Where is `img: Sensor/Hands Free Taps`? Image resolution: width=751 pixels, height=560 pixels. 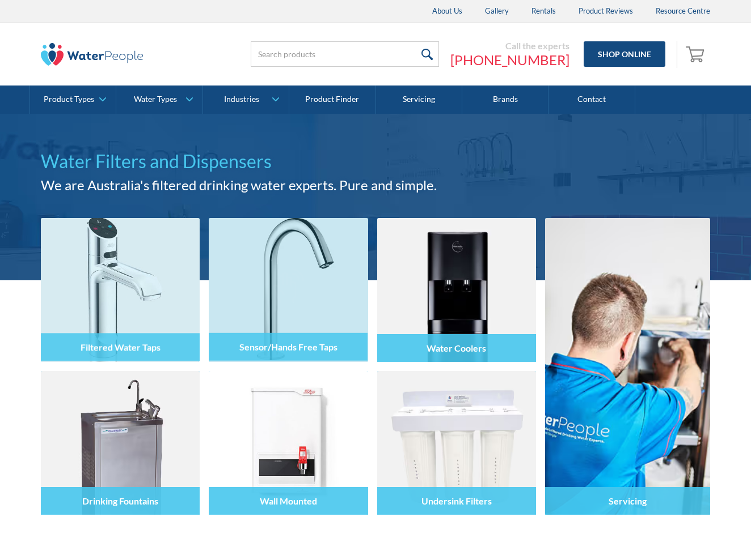 img: Sensor/Hands Free Taps is located at coordinates (288, 290).